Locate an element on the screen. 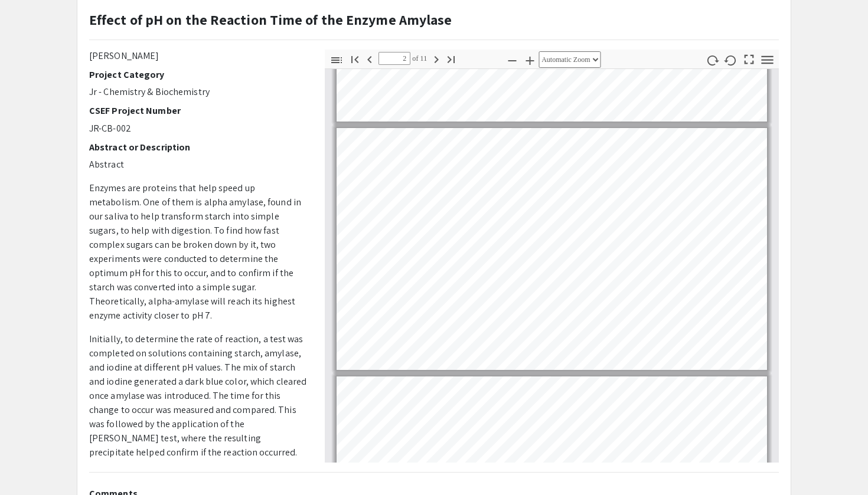 The image size is (868, 495). h2: Abstract or Description is located at coordinates (198, 147).